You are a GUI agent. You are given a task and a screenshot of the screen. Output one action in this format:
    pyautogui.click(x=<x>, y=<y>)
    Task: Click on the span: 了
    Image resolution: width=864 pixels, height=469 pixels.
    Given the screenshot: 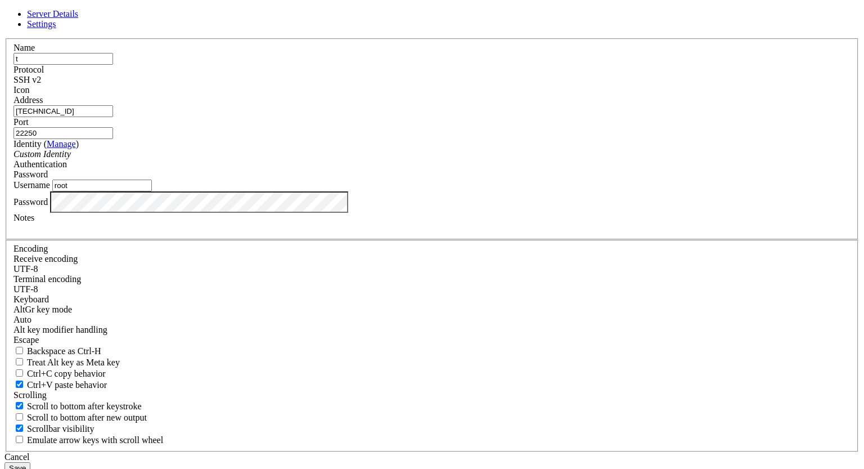 What is the action you would take?
    pyautogui.click(x=136, y=152)
    